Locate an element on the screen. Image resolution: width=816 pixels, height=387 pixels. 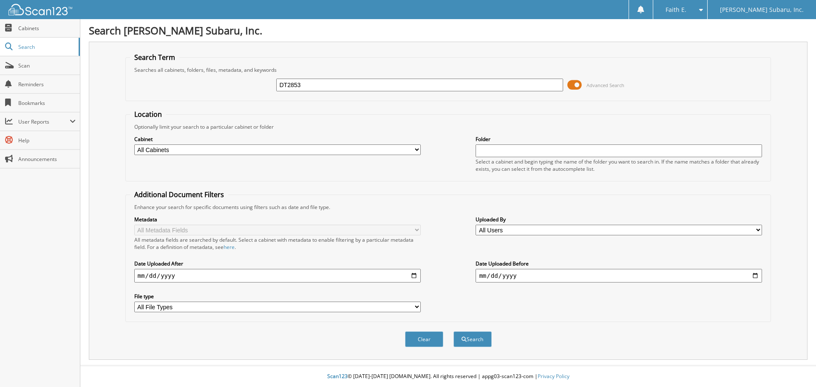
div: All metadata fields are searched by default. Select a cabinet with metadata to enable filtering b... is located at coordinates (277, 243).